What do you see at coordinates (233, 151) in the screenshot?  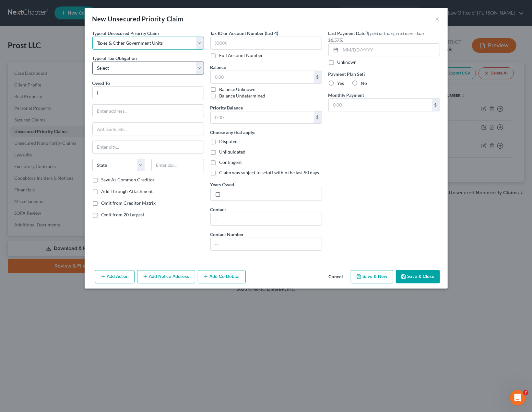 I see `span: Unliquidated` at bounding box center [233, 151].